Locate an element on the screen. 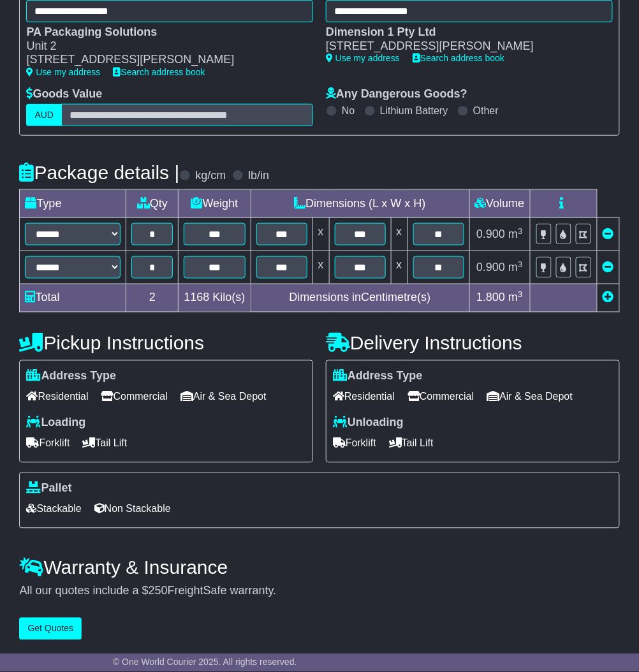  span: 1168 is located at coordinates (196, 297).